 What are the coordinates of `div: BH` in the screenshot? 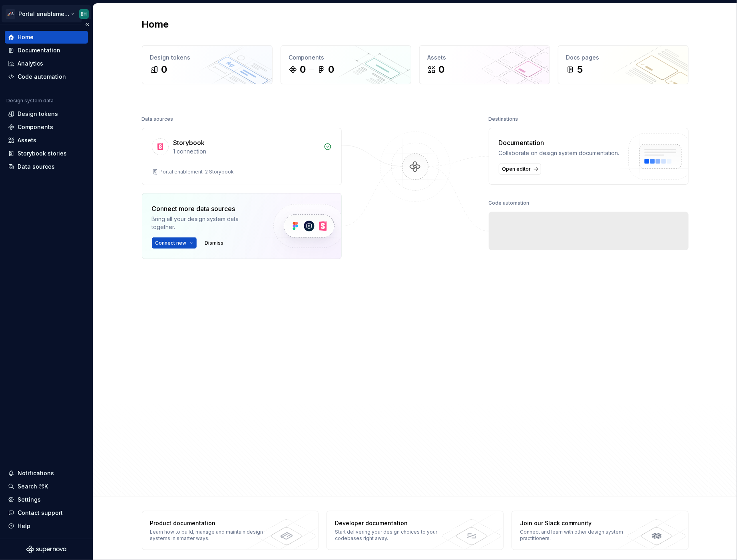 It's located at (84, 14).